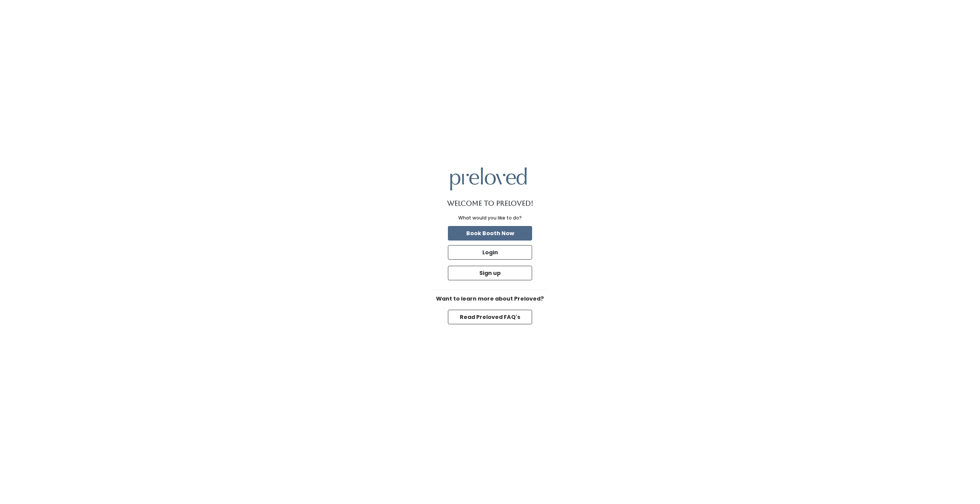  Describe the element at coordinates (490, 253) in the screenshot. I see `a: Login` at that location.